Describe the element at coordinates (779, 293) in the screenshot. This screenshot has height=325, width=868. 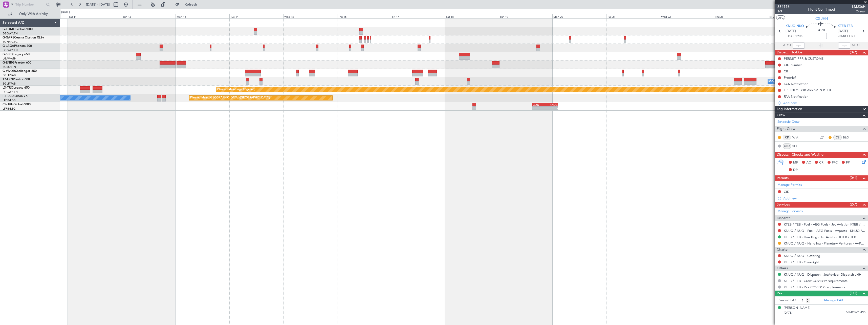
I see `span: Pax` at that location.